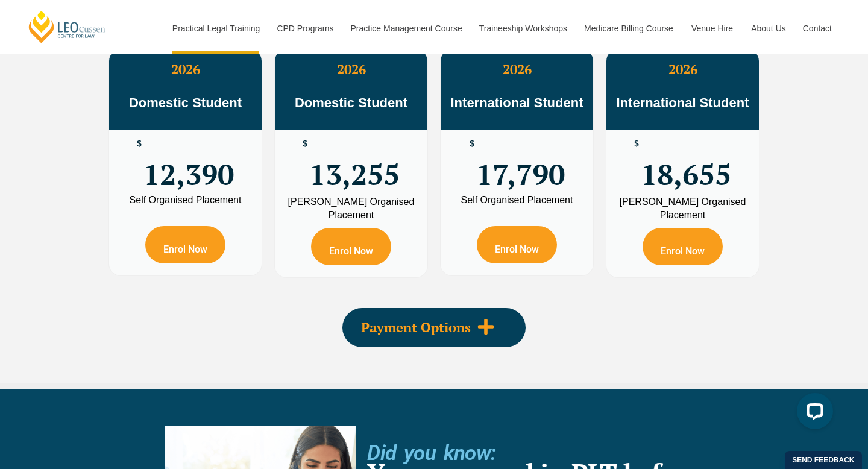  Describe the element at coordinates (189, 163) in the screenshot. I see `span: 12,390` at that location.